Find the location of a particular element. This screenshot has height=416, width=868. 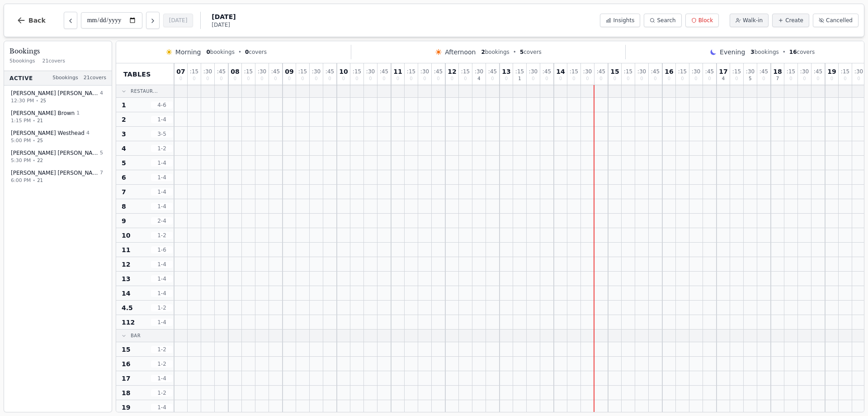

span: Search is located at coordinates (666, 20).